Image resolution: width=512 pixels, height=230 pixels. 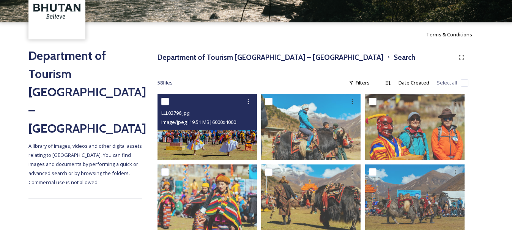 What do you see at coordinates (404, 57) in the screenshot?
I see `h3: Search` at bounding box center [404, 57].